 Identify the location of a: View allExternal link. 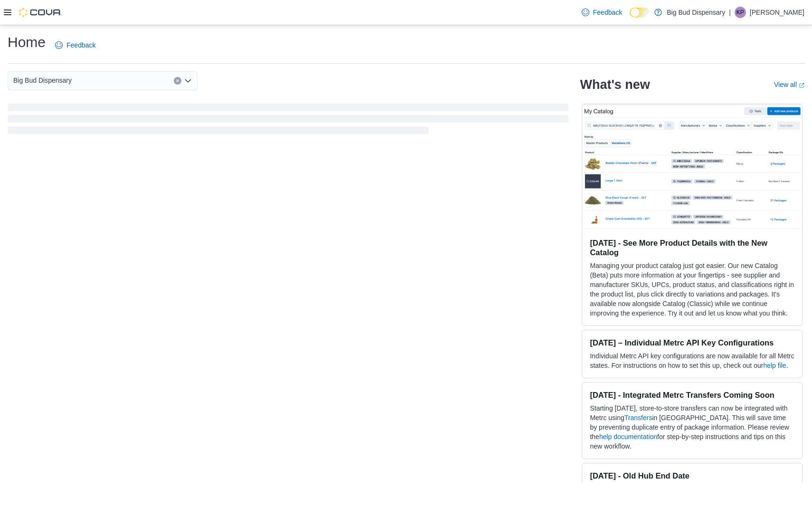
(789, 85).